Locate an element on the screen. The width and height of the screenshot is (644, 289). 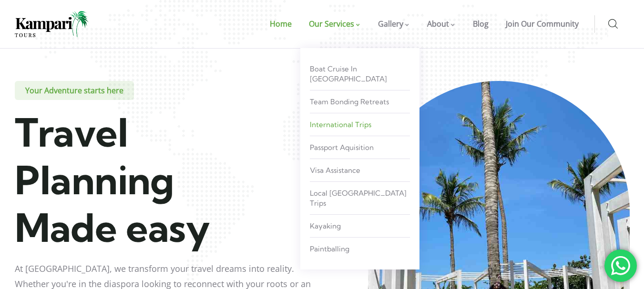
span: Team Bonding Retreats is located at coordinates (349, 101).